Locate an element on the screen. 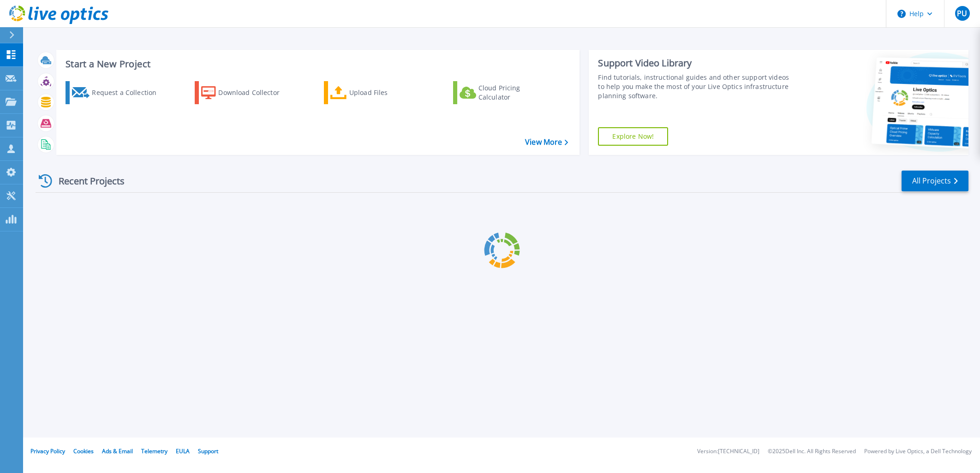  div: Support Video Library is located at coordinates (695, 63).